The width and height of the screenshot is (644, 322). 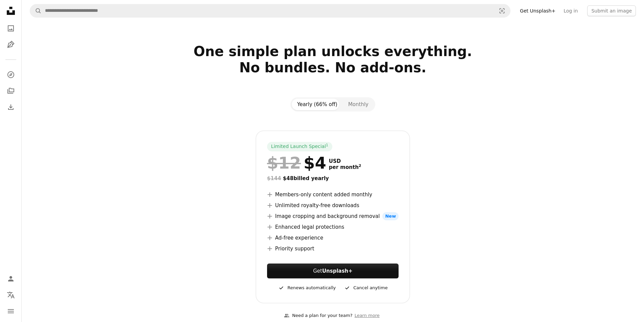 What do you see at coordinates (11, 295) in the screenshot?
I see `button: Language` at bounding box center [11, 295].